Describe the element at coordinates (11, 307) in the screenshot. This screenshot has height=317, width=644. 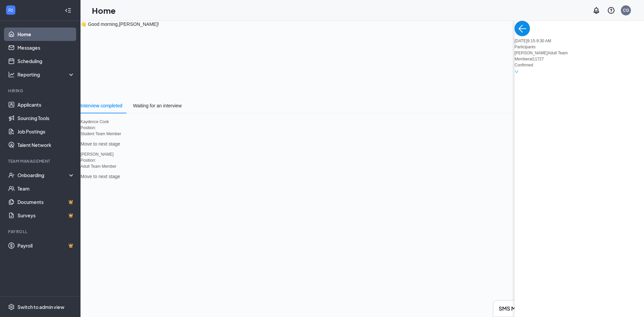
I see `svg: Settings` at that location.